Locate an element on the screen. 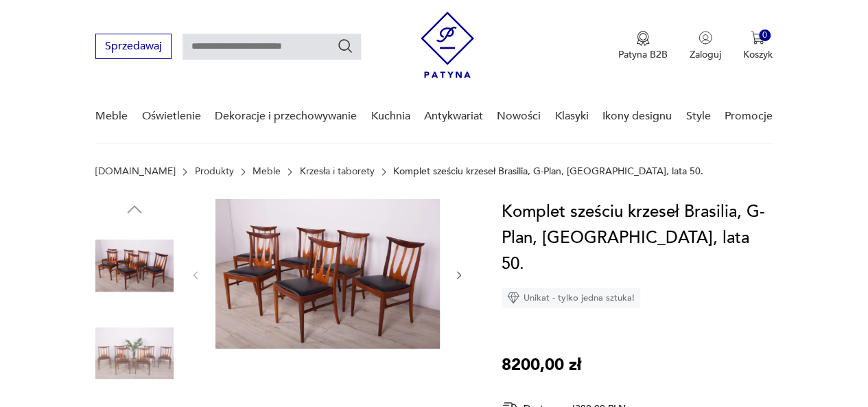  button: 0Koszyk is located at coordinates (758, 46).